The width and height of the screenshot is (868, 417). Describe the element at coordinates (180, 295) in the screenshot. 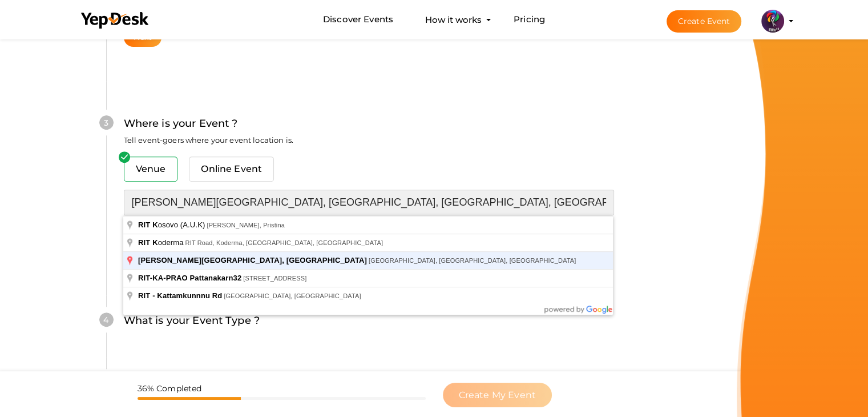

I see `span: RIT - Kattamkunnnu Rd` at that location.